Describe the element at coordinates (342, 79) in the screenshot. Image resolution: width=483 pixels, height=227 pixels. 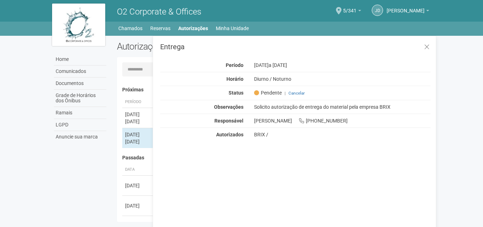
I see `div: Diurno / Noturno` at that location.